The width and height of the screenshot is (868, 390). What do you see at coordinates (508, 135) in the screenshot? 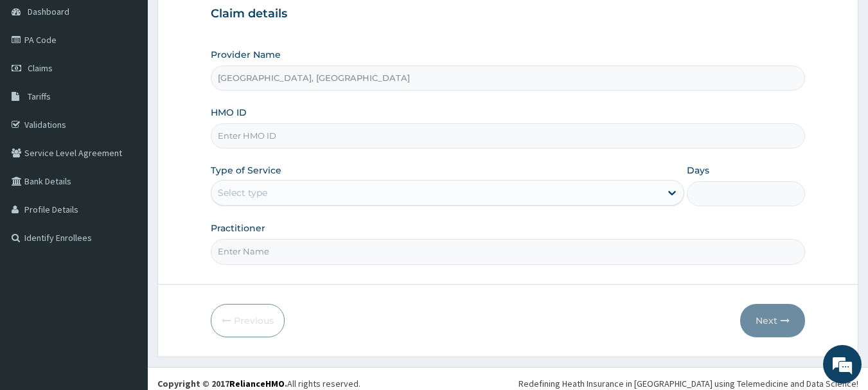
I see `input: Enter HMO ID` at bounding box center [508, 135].